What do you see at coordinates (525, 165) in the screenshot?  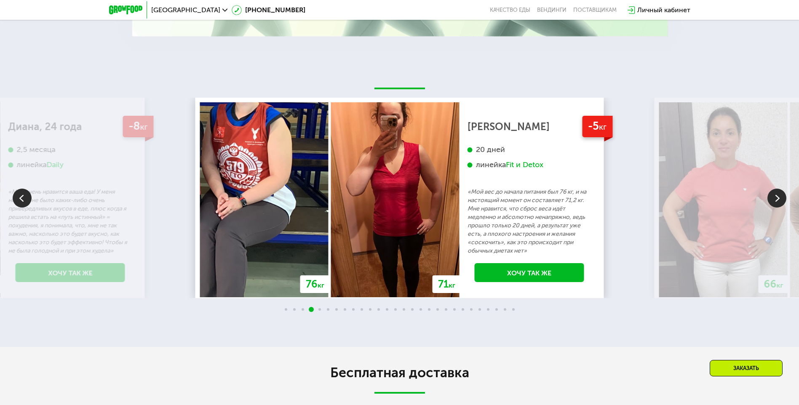 I see `div: Fit и Detox` at bounding box center [525, 165].